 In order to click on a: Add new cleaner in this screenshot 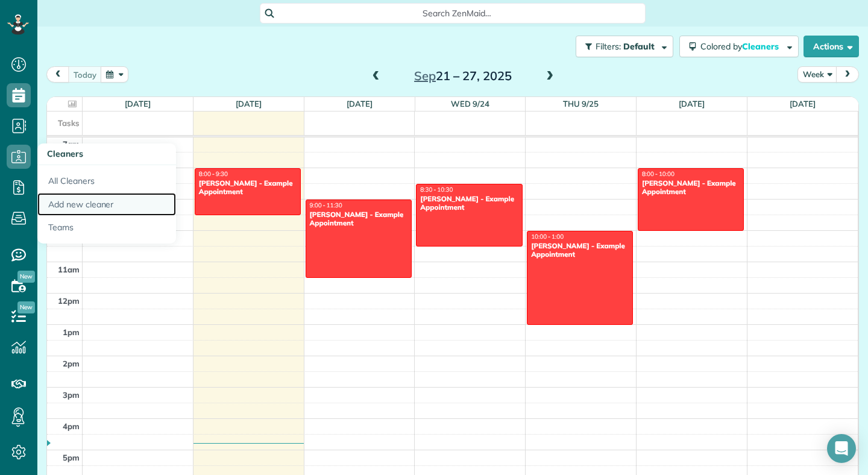, I will do `click(107, 204)`.